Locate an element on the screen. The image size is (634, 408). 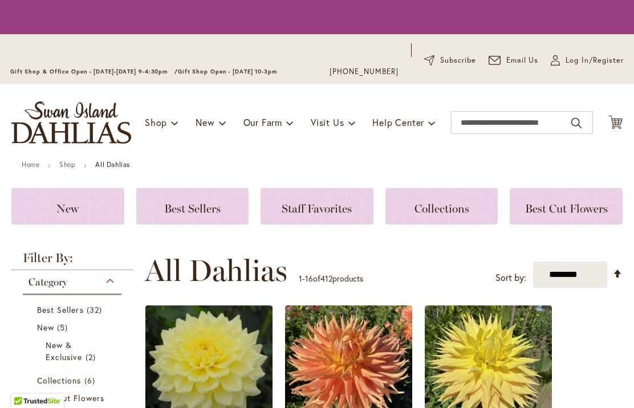
span: 1 is located at coordinates (300, 278).